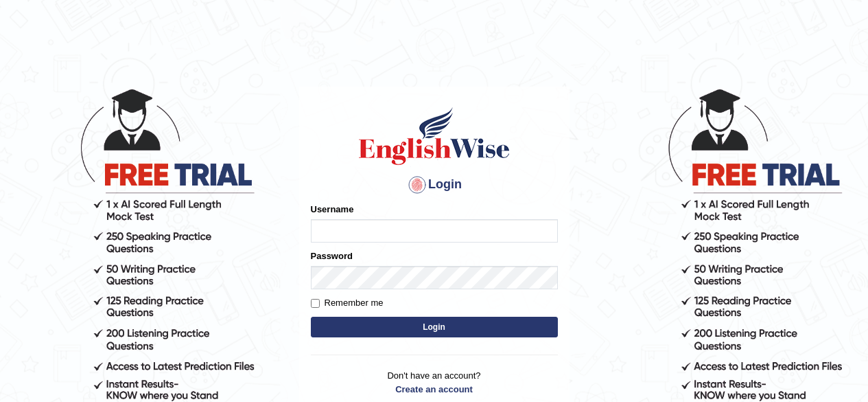 This screenshot has height=402, width=868. What do you see at coordinates (315, 303) in the screenshot?
I see `input: Remember me` at bounding box center [315, 303].